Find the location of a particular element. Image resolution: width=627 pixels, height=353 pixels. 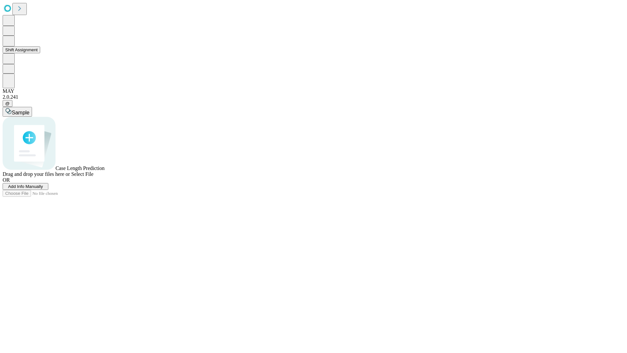

span: Select File is located at coordinates (82, 174).